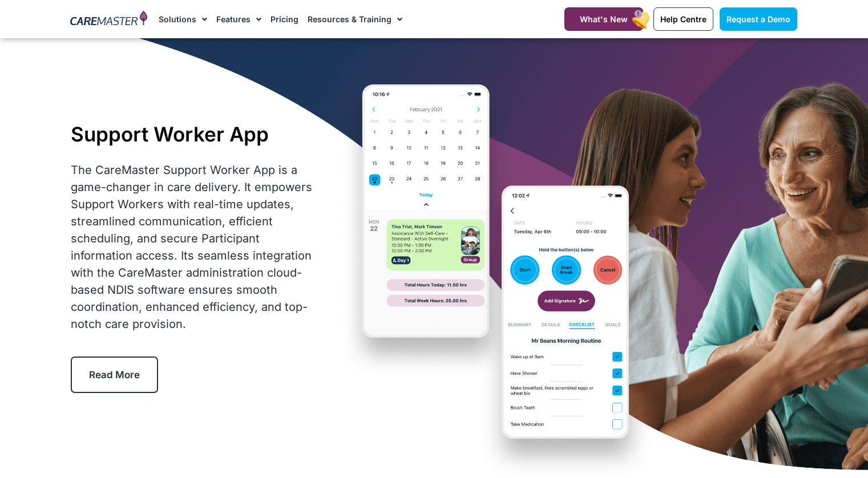 Image resolution: width=868 pixels, height=478 pixels. What do you see at coordinates (604, 19) in the screenshot?
I see `span: What's New` at bounding box center [604, 19].